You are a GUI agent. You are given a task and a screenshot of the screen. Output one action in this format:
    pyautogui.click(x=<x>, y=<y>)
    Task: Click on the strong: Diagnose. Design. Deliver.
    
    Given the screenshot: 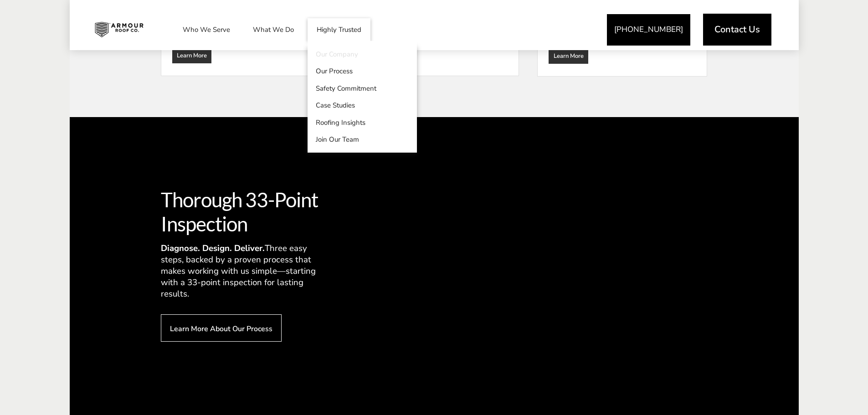 What is the action you would take?
    pyautogui.click(x=213, y=248)
    